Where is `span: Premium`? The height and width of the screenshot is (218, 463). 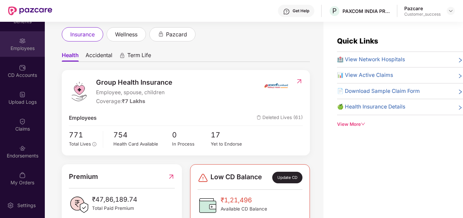 span: Premium is located at coordinates (84, 176).